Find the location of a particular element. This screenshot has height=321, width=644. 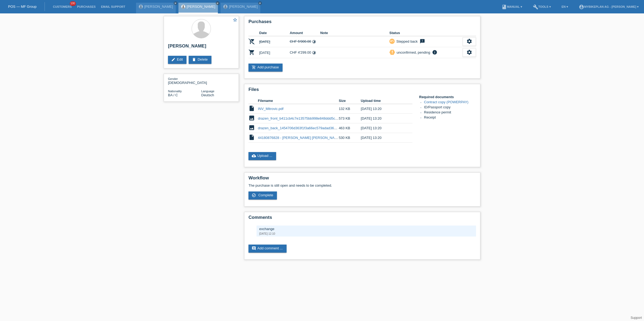

a: POS — MF Group is located at coordinates (22, 6).